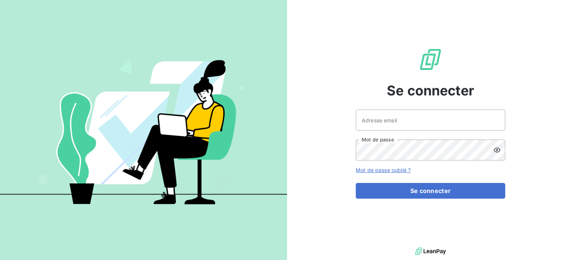 The width and height of the screenshot is (574, 260). I want to click on span: Se connecter, so click(430, 90).